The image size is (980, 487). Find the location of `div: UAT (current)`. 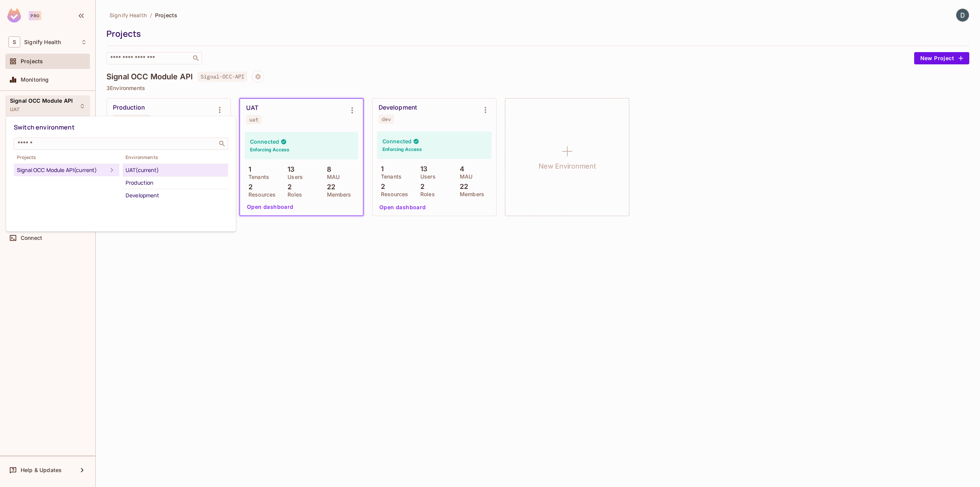

div: UAT (current) is located at coordinates (175, 170).